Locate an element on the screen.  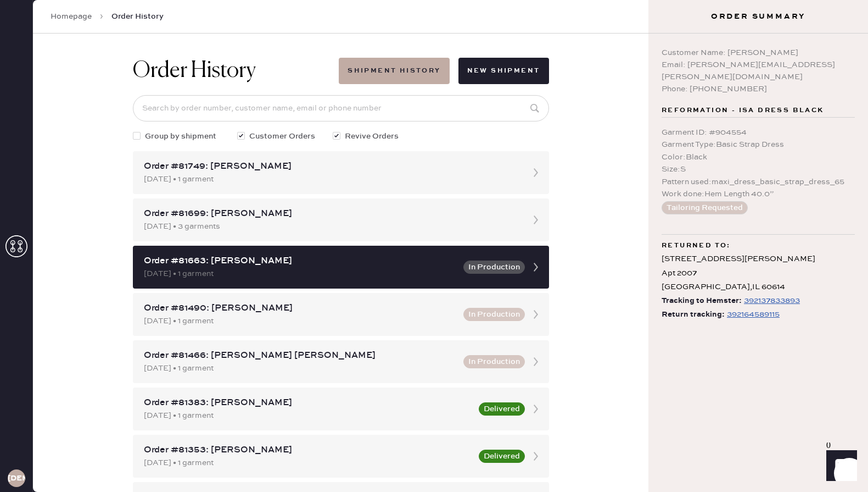
div: https://www.fedex.com/apps/fedextrack/?tracknumbers=392164589115&cntry_code=US is located at coordinates (753, 314).